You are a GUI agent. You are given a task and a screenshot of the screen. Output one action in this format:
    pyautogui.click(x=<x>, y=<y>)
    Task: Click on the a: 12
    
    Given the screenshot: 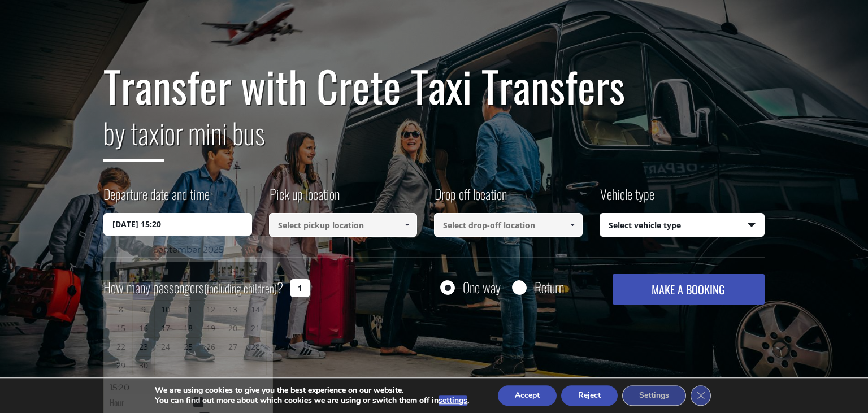 What is the action you would take?
    pyautogui.click(x=210, y=310)
    